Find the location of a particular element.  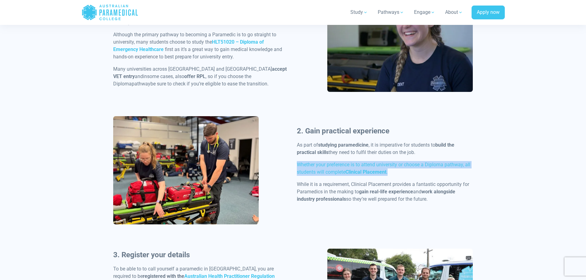

strong: Bachelor of Paramedic Science/ Bachelor of Paramedicine (or similar) is located at coordinates (192, 18).